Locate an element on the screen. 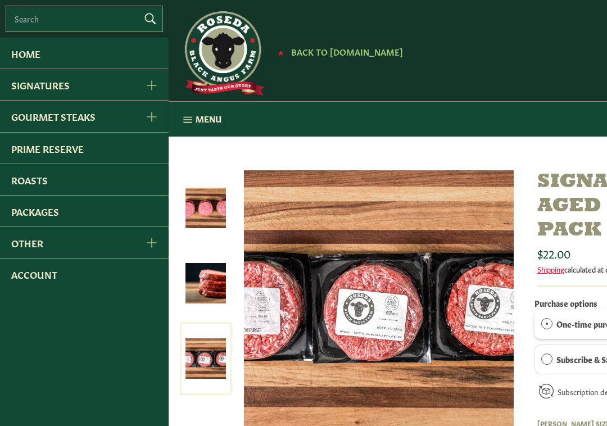  button: Gourmet Steaks Menu is located at coordinates (151, 116).